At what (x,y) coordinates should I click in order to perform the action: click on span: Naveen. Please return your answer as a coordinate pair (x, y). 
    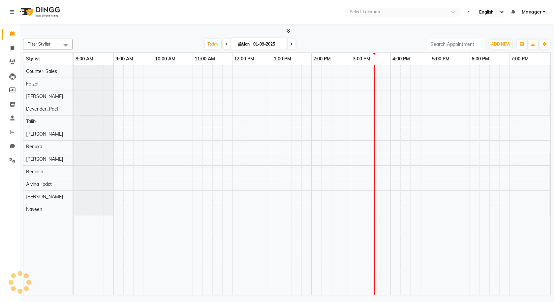
    Looking at the image, I should click on (34, 209).